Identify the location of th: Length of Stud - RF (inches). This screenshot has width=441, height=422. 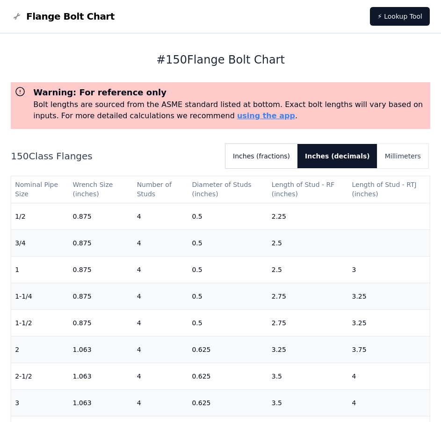
(308, 189).